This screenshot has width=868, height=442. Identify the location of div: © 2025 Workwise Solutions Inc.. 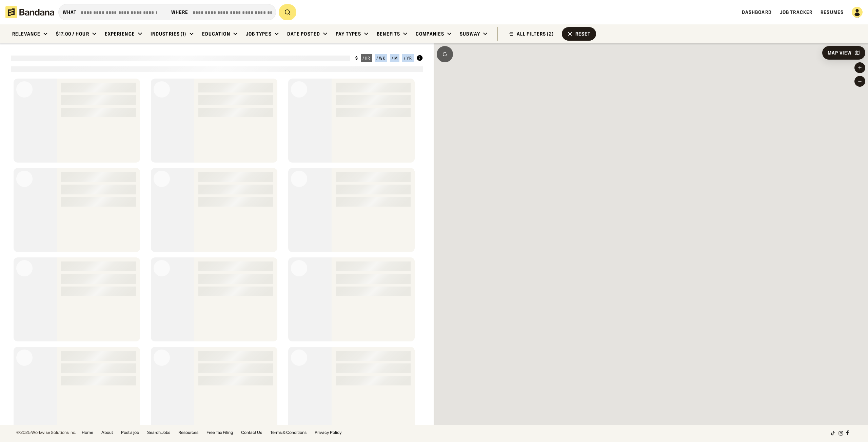
(46, 433).